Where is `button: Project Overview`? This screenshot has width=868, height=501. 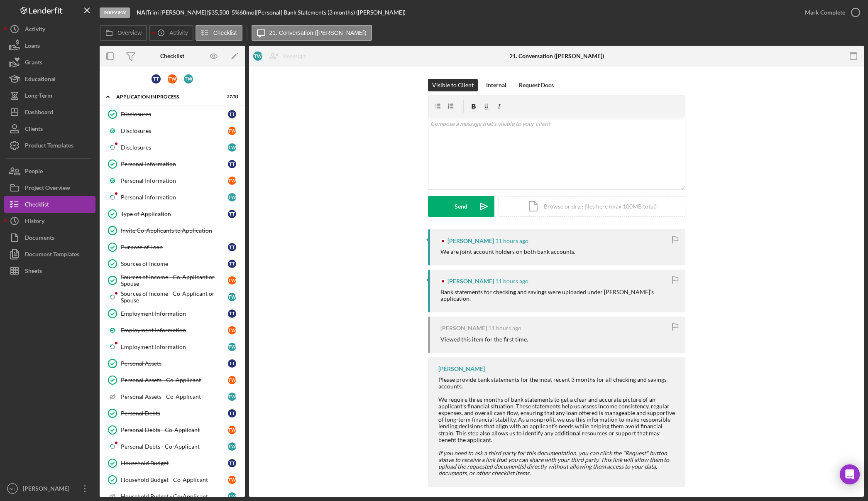
button: Project Overview is located at coordinates (50, 188).